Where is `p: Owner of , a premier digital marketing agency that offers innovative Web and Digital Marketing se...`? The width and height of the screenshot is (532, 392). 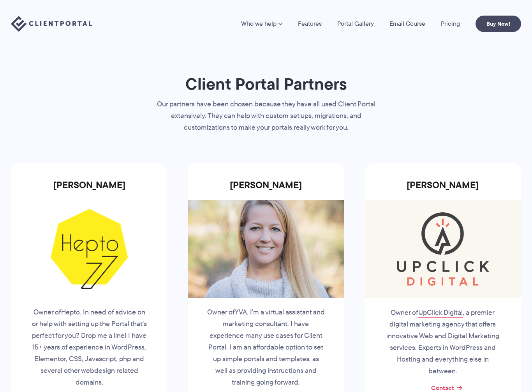 p: Owner of , a premier digital marketing agency that offers innovative Web and Digital Marketing se... is located at coordinates (443, 342).